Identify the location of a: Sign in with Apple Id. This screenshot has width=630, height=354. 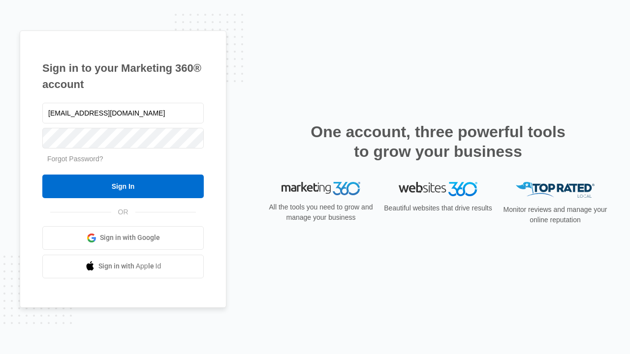
(123, 267).